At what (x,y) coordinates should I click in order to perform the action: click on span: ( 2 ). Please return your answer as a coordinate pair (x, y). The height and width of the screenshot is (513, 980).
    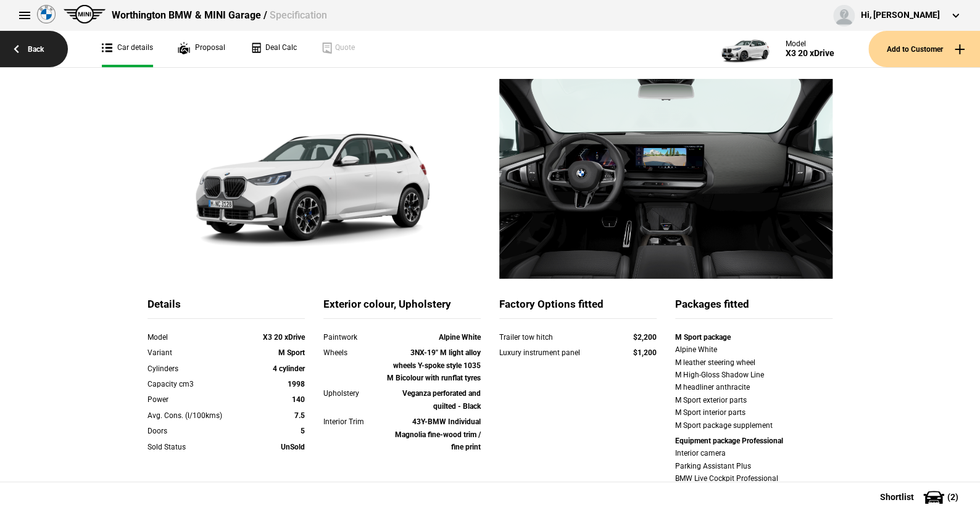
    Looking at the image, I should click on (953, 498).